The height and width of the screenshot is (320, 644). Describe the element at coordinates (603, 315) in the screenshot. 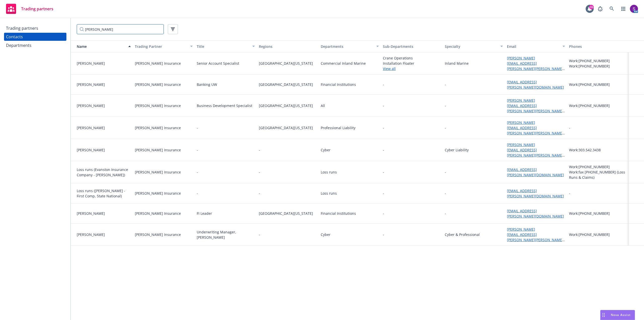

I see `div: Drag to move` at that location.